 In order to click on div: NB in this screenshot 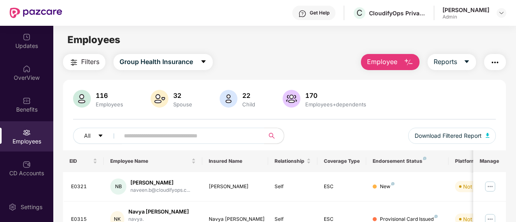, I will do `click(118, 187)`.